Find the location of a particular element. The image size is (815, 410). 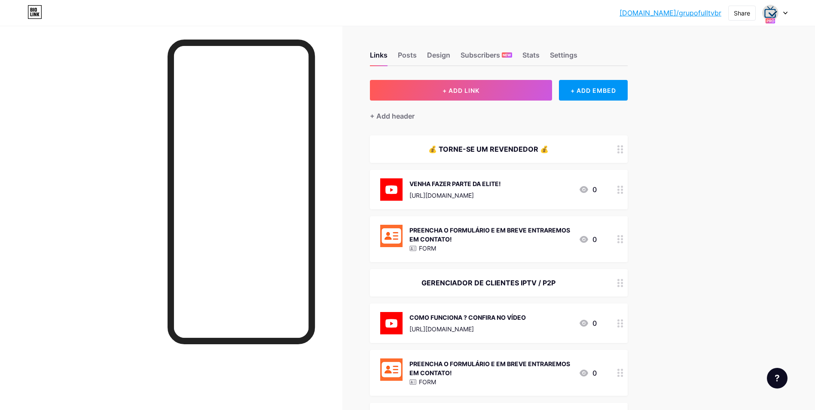

div: Subscribers is located at coordinates (486, 58).